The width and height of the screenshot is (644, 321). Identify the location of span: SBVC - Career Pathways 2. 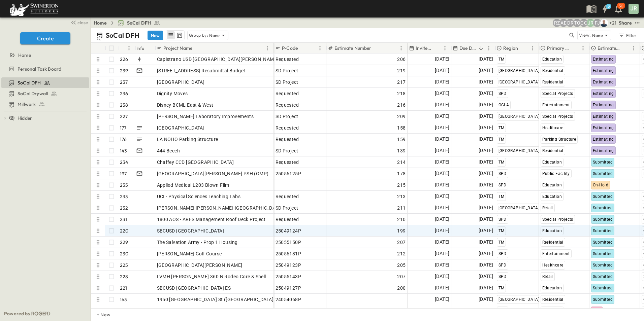
(186, 311).